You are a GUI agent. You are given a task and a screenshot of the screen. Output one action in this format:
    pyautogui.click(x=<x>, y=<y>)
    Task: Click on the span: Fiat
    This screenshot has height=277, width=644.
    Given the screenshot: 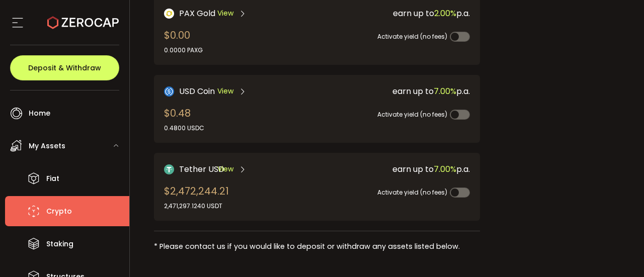 What is the action you would take?
    pyautogui.click(x=53, y=179)
    